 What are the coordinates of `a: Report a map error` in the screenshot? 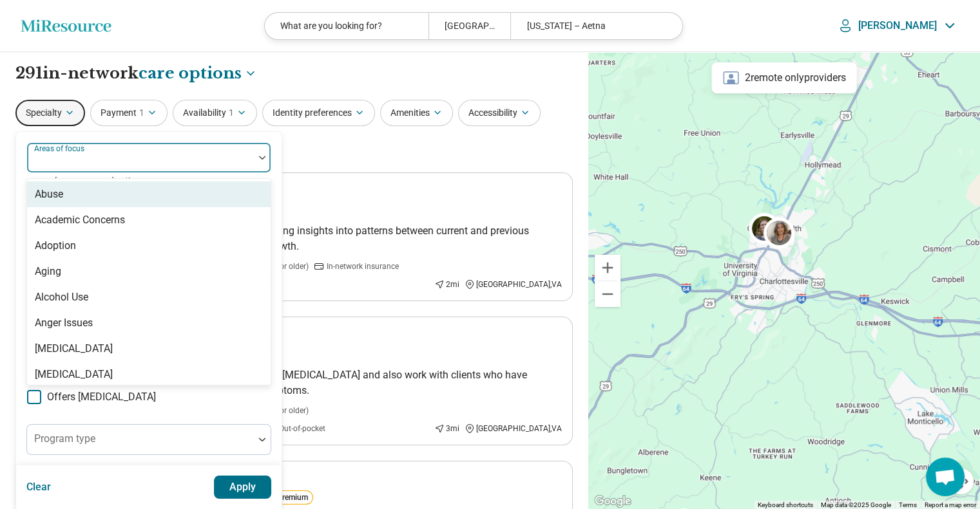 It's located at (951, 505).